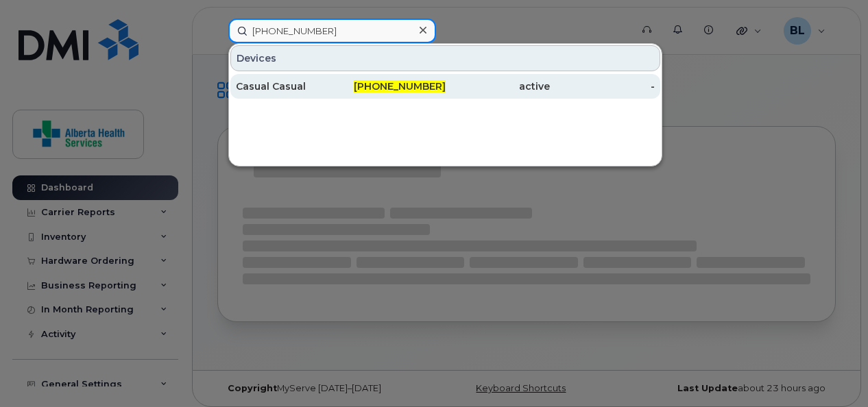 This screenshot has height=407, width=868. Describe the element at coordinates (288, 87) in the screenshot. I see `div: Casual Casual` at that location.